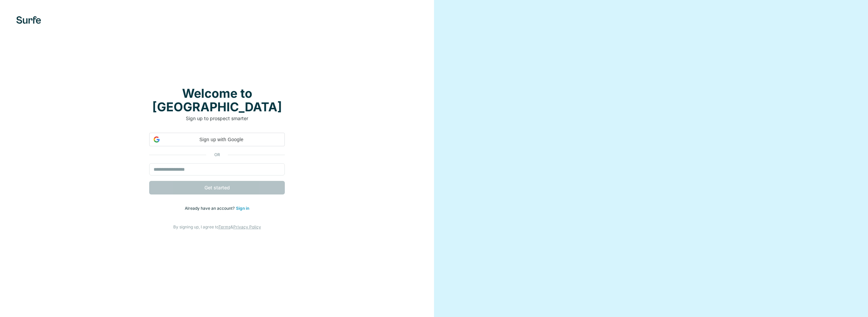 The height and width of the screenshot is (317, 868). I want to click on span: Sign up with Google, so click(221, 139).